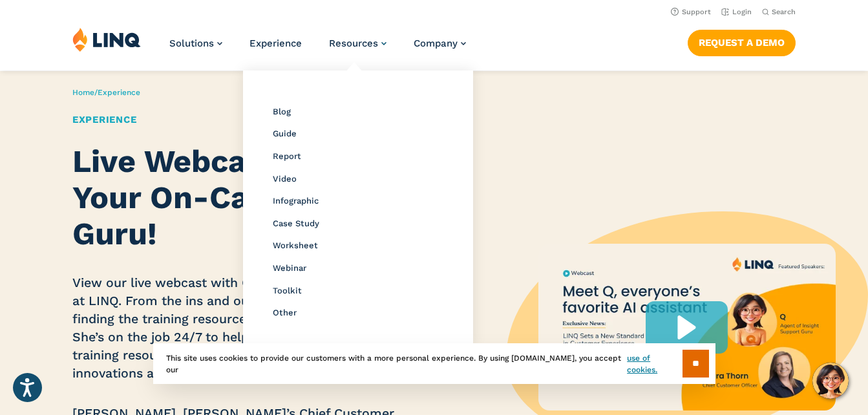 The width and height of the screenshot is (868, 415). Describe the element at coordinates (741, 43) in the screenshot. I see `a: Request a Demo` at that location.